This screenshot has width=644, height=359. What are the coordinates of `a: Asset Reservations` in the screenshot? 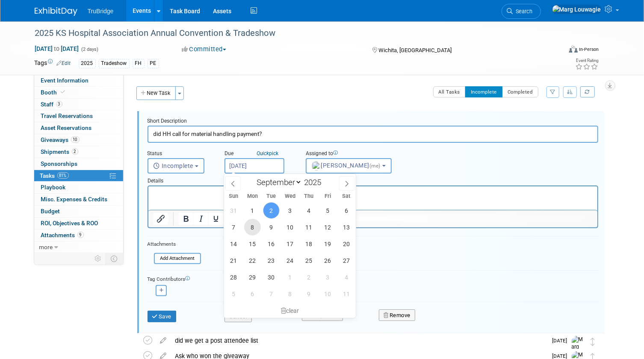 It's located at (79, 128).